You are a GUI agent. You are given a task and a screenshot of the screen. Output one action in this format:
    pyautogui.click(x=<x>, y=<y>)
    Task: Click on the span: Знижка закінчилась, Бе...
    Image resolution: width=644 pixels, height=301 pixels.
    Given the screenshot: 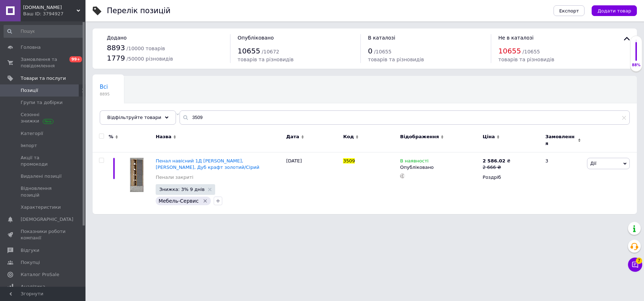 What is the action you would take?
    pyautogui.click(x=136, y=114)
    